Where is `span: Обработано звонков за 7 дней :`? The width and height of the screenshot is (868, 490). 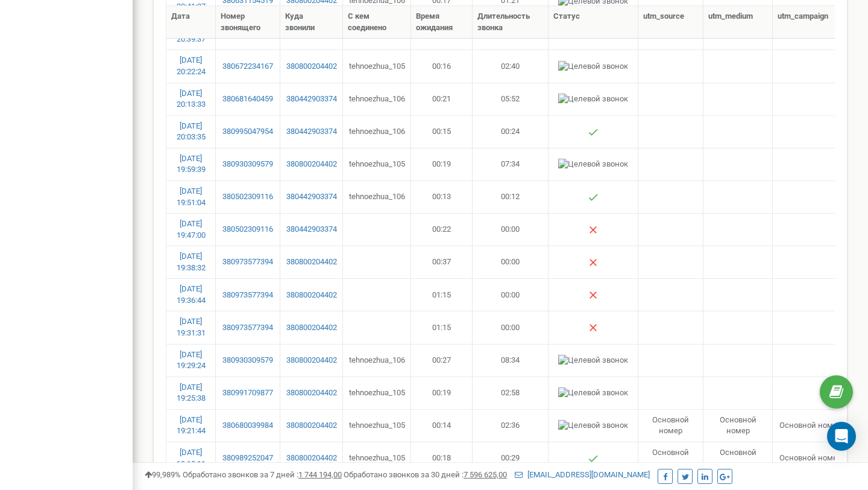 span: Обработано звонков за 7 дней : is located at coordinates (262, 474).